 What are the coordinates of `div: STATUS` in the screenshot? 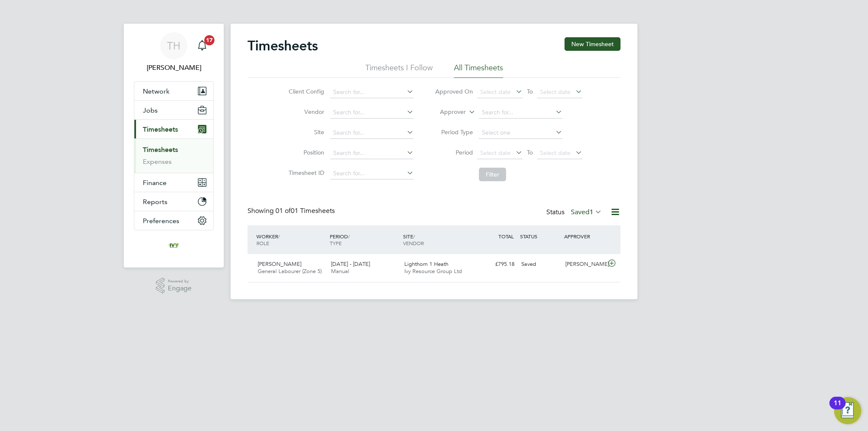 It's located at (540, 236).